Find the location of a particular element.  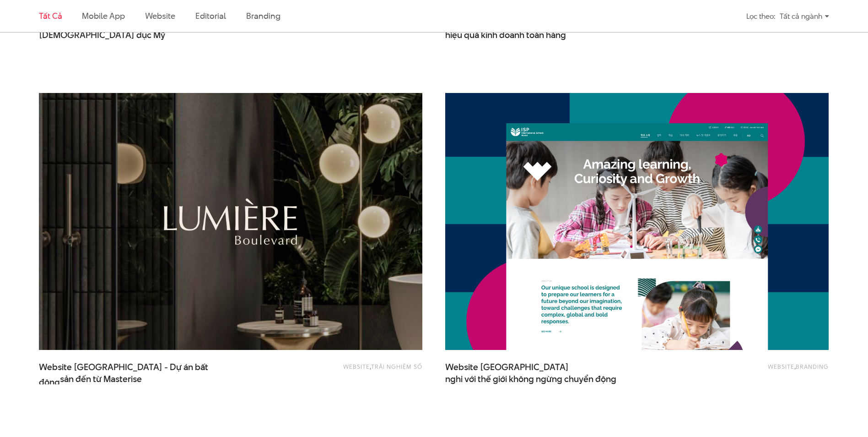

img: Thiết kế WebsiteTrường Quốc tế Westlink is located at coordinates (637, 221).